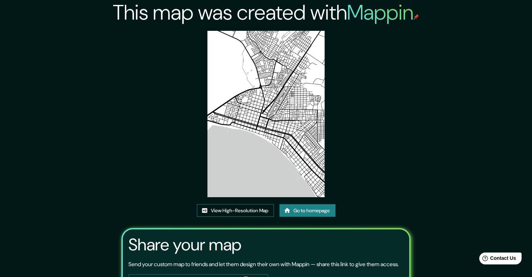 The height and width of the screenshot is (277, 532). What do you see at coordinates (416, 17) in the screenshot?
I see `img: mappin-pin` at bounding box center [416, 17].